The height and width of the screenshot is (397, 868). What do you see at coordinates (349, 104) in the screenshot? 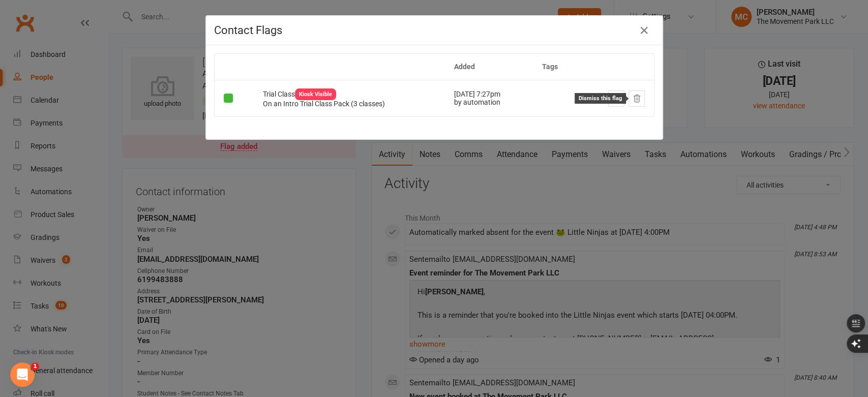
I see `div: On an Intro Trial Class Pack (3 classes)` at bounding box center [349, 104].